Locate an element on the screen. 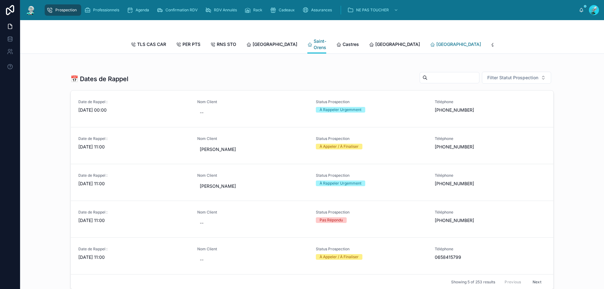  a: Cadeaux is located at coordinates (284, 10).